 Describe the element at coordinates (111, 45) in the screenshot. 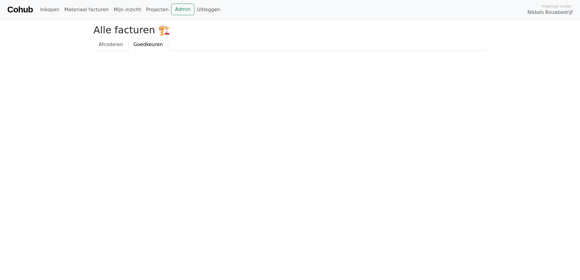

I see `a: Afcoderen` at that location.